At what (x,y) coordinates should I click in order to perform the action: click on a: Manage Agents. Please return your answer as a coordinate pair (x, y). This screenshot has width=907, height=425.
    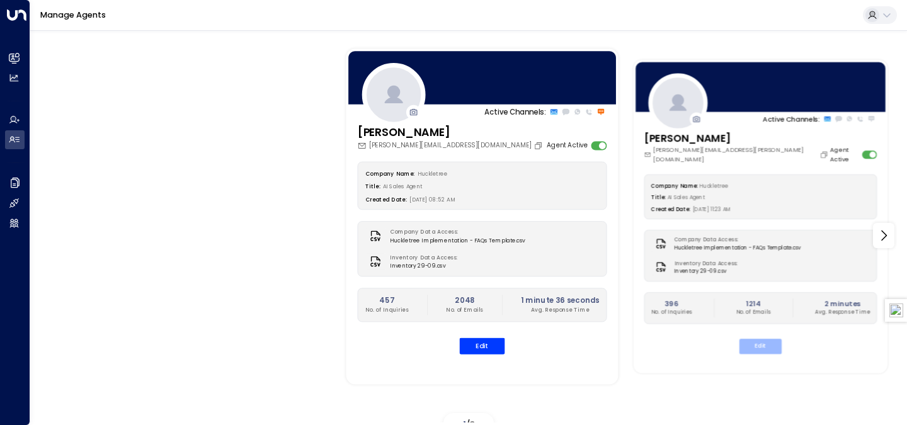
    Looking at the image, I should click on (73, 14).